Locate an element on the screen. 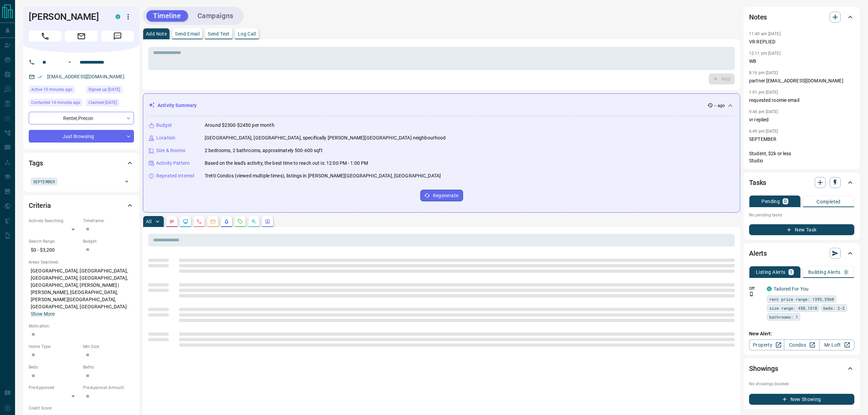 The image size is (868, 415). button: Show More is located at coordinates (43, 314).